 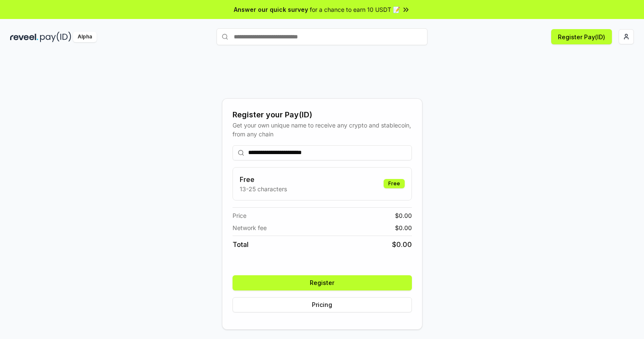 What do you see at coordinates (355, 9) in the screenshot?
I see `span: for a chance to earn 10 USDT 📝` at bounding box center [355, 9].